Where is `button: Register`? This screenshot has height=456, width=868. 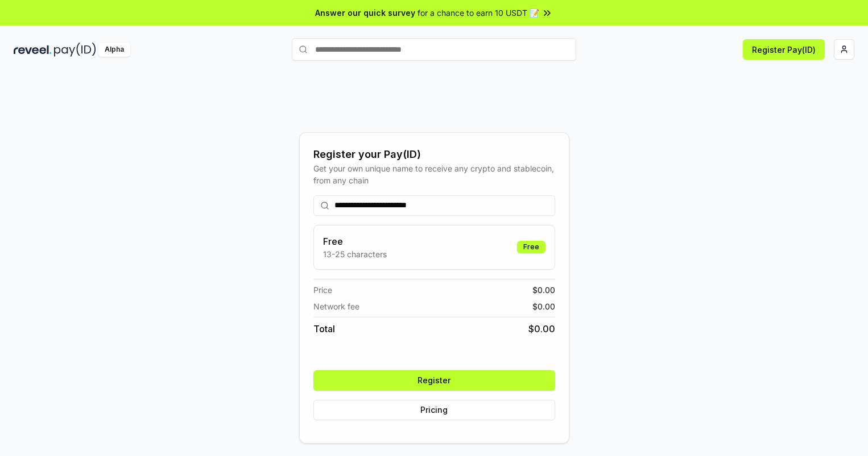
button: Register is located at coordinates (434, 381).